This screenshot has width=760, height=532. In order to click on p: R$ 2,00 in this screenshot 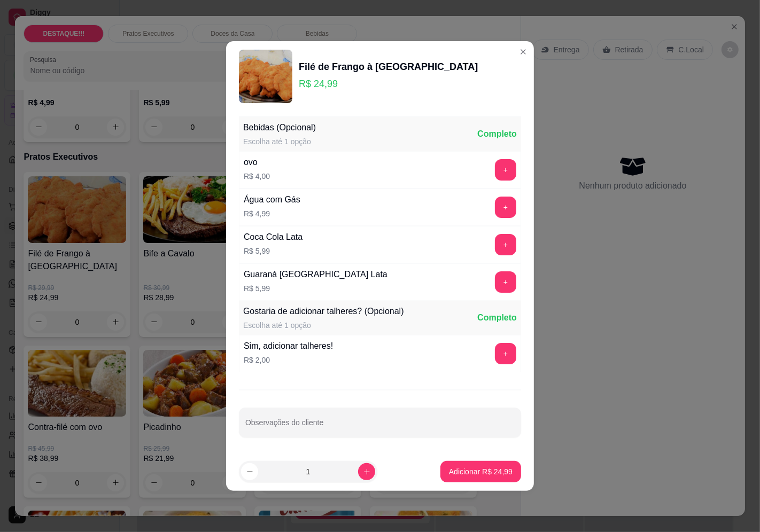, I will do `click(288, 360)`.